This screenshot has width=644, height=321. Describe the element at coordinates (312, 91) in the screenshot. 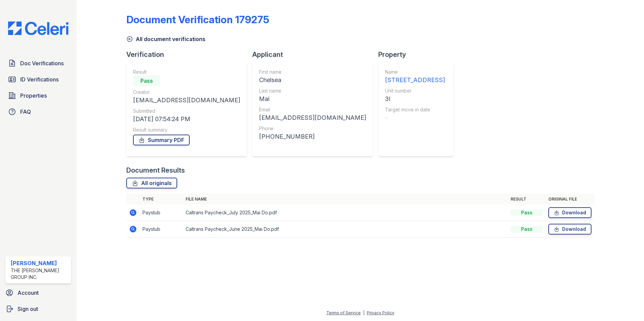

I see `div: Last name` at that location.